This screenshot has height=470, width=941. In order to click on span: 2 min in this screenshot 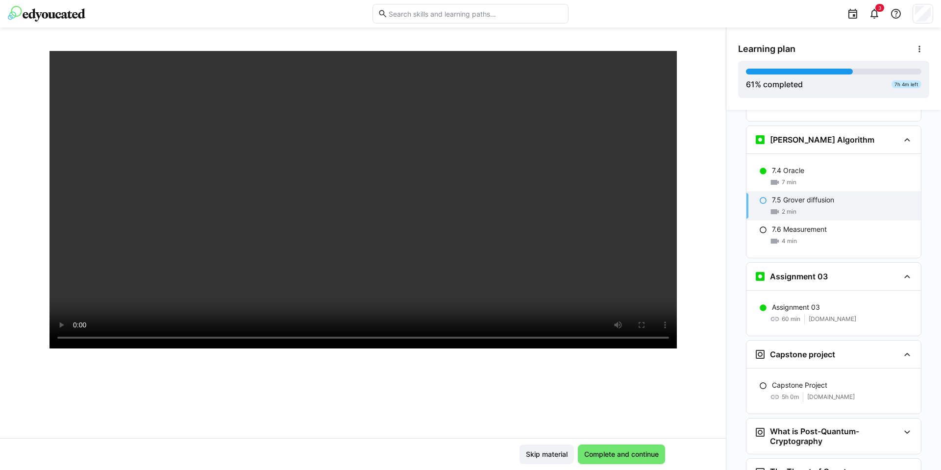, I will do `click(789, 212)`.